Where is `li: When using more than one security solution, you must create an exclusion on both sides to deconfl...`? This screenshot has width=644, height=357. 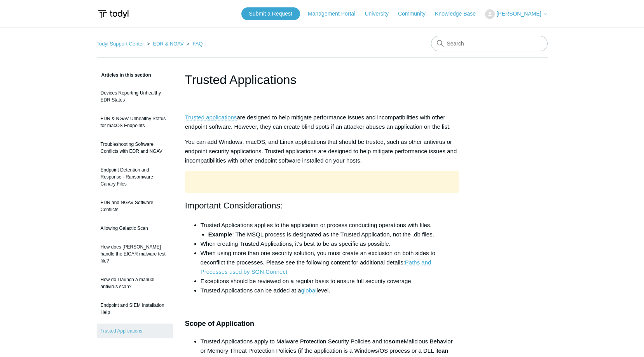 li: When using more than one security solution, you must create an exclusion on both sides to deconfl... is located at coordinates (330, 262).